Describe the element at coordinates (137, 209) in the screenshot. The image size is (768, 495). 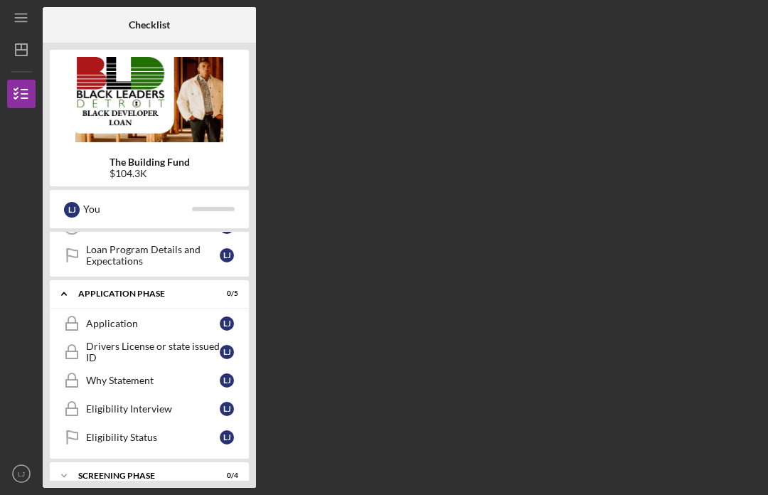
I see `div: You` at that location.